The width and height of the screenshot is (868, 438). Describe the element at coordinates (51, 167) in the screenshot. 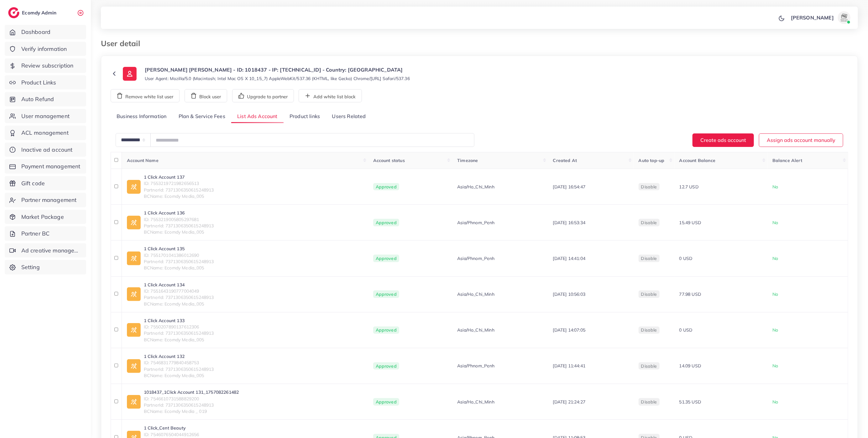

I see `span: Payment management` at that location.